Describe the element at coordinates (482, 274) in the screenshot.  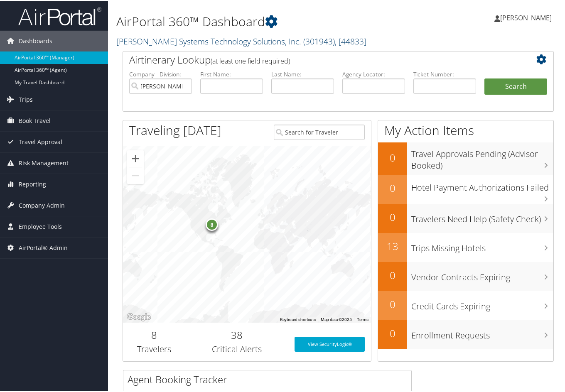
I see `h3: Vendor Contracts Expiring` at that location.